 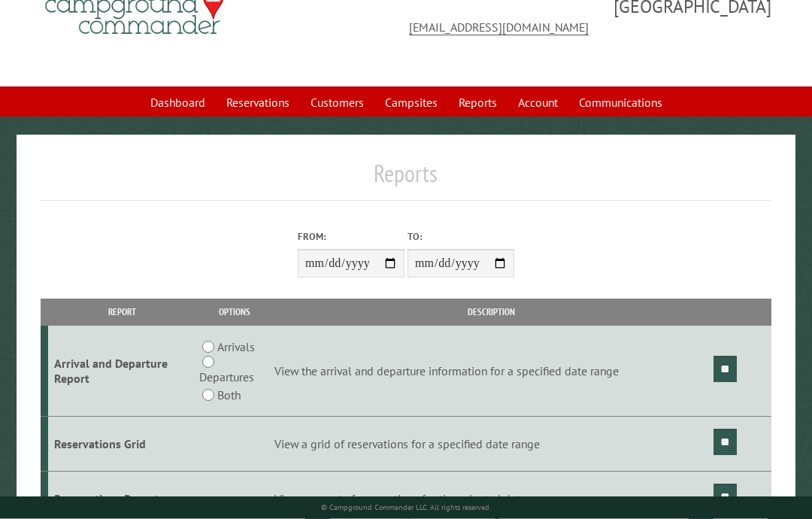 I want to click on h1: Reports, so click(x=406, y=180).